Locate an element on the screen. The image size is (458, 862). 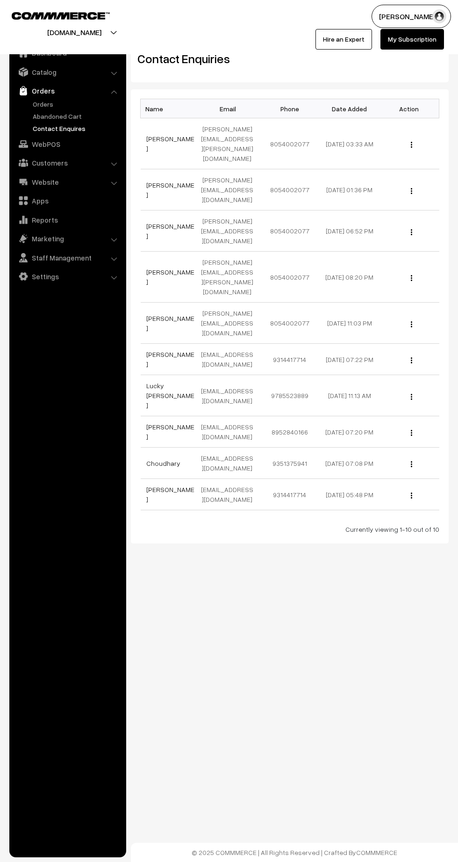
h2: Contact Enquiries is located at coordinates (210, 58).